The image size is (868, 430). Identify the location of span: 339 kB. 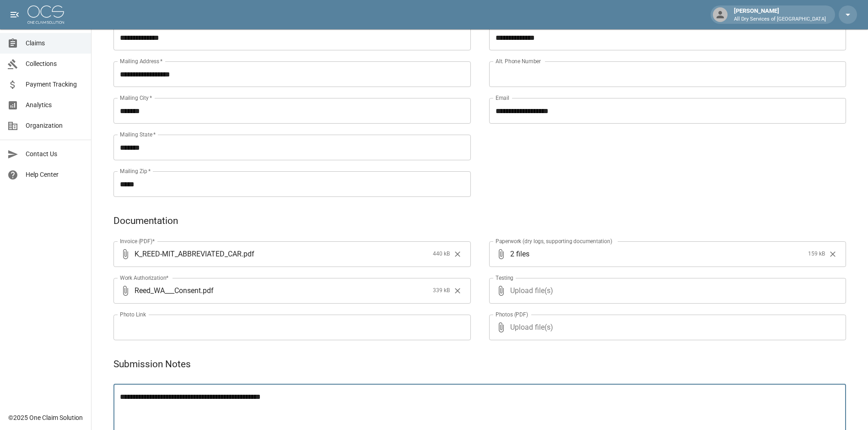
(441, 291).